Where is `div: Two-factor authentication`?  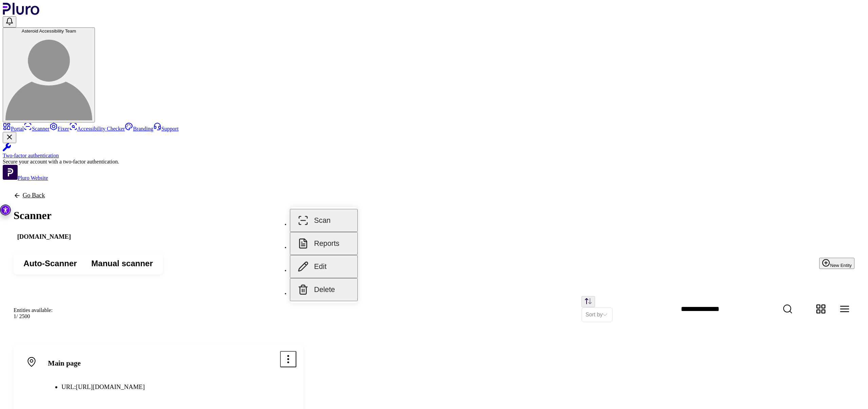 div: Two-factor authentication is located at coordinates (434, 156).